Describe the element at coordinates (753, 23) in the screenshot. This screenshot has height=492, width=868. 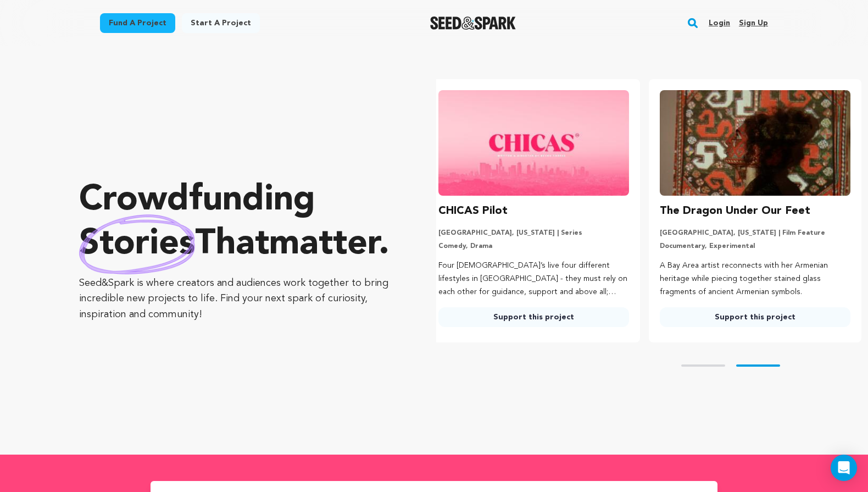
I see `a: Sign up` at that location.